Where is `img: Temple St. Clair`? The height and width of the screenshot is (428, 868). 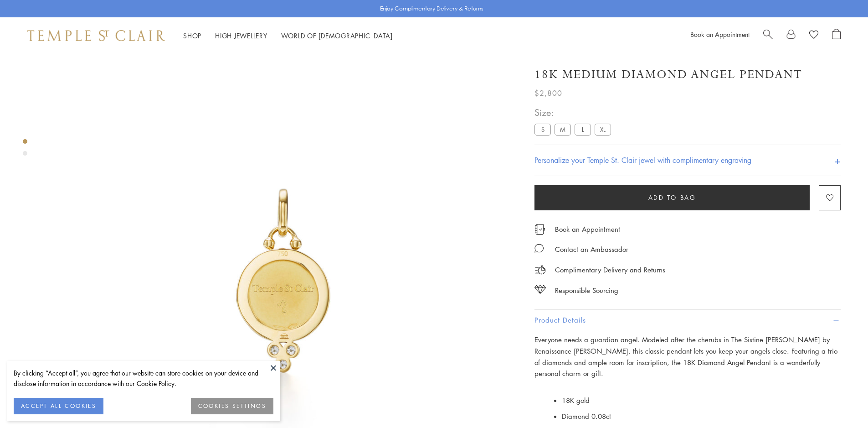 img: Temple St. Clair is located at coordinates (96, 36).